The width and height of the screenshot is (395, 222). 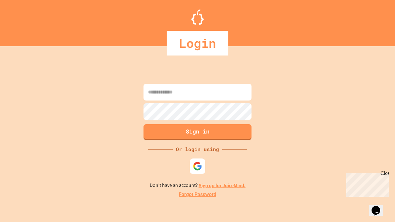 I want to click on img: Logo.svg, so click(x=197, y=17).